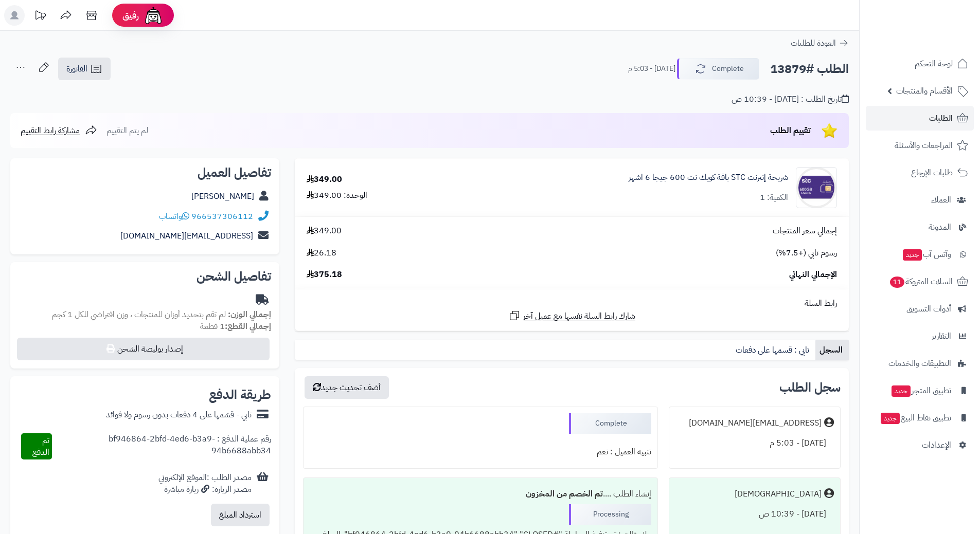  Describe the element at coordinates (143, 349) in the screenshot. I see `button: إصدار بوليصة الشحن` at that location.